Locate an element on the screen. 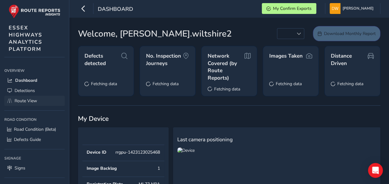  span: Network Covered (by Route Reports) is located at coordinates (226, 67).